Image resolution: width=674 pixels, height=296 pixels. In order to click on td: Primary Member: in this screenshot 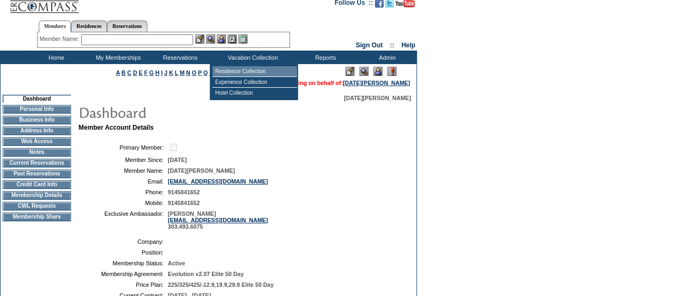, I will do `click(123, 147)`.